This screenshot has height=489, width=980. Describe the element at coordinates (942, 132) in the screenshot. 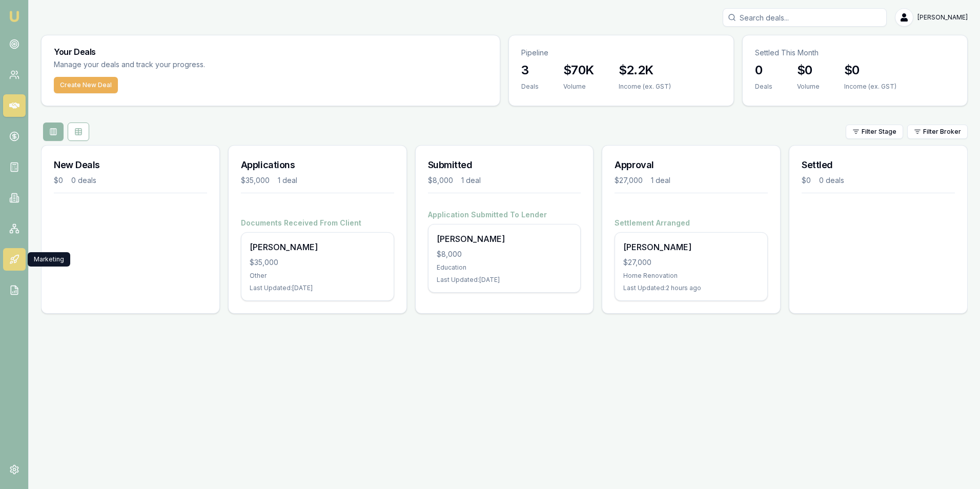

I see `span: Filter Broker` at that location.